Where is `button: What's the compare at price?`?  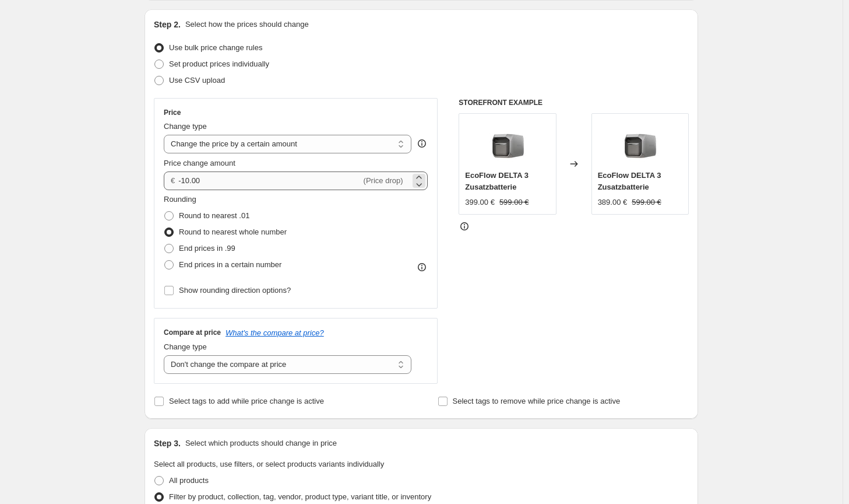
button: What's the compare at price? is located at coordinates (275, 332).